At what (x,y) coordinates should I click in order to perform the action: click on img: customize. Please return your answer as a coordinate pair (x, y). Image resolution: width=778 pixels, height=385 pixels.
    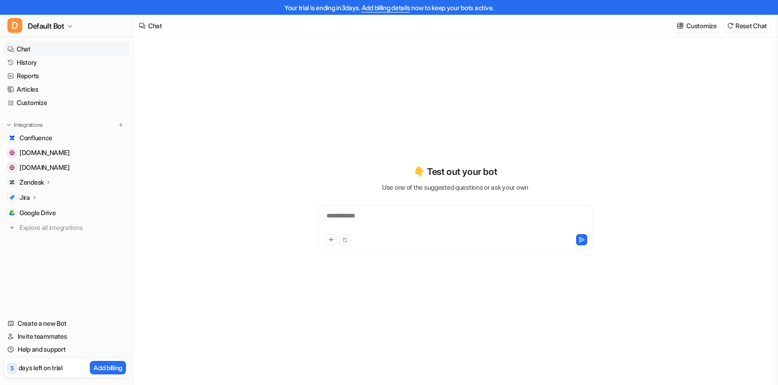
    Looking at the image, I should click on (680, 25).